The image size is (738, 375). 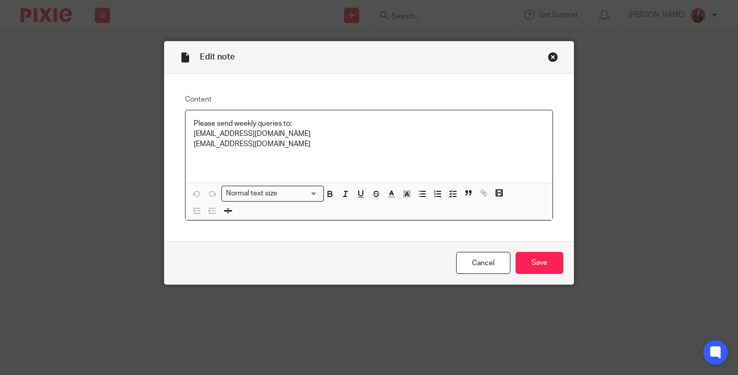 What do you see at coordinates (539, 262) in the screenshot?
I see `input: Save` at bounding box center [539, 262].